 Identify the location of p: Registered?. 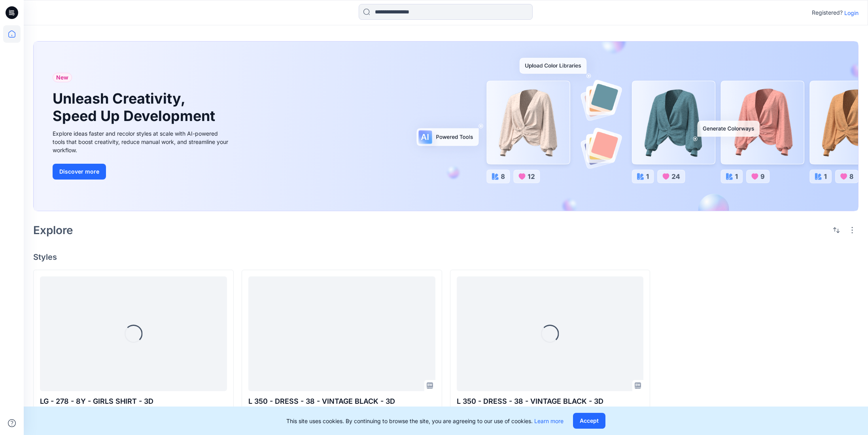
(828, 12).